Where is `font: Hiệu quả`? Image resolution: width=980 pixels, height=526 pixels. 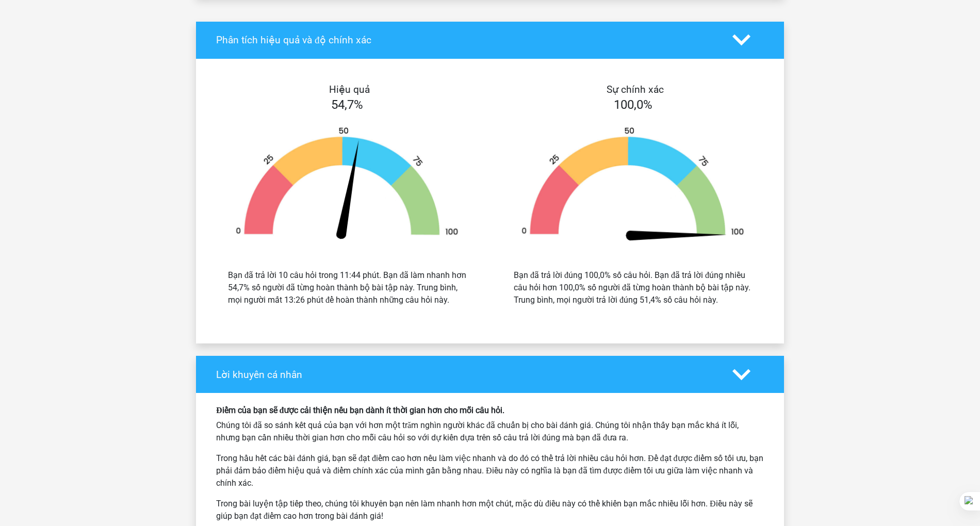
font: Hiệu quả is located at coordinates (349, 89).